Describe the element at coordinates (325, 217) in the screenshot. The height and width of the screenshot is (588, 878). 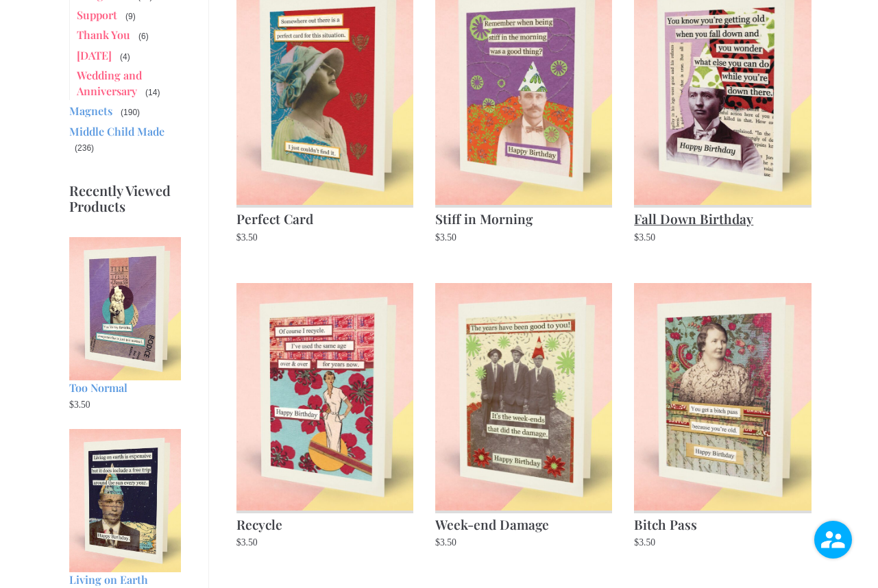
I see `h2: Perfect Card` at that location.